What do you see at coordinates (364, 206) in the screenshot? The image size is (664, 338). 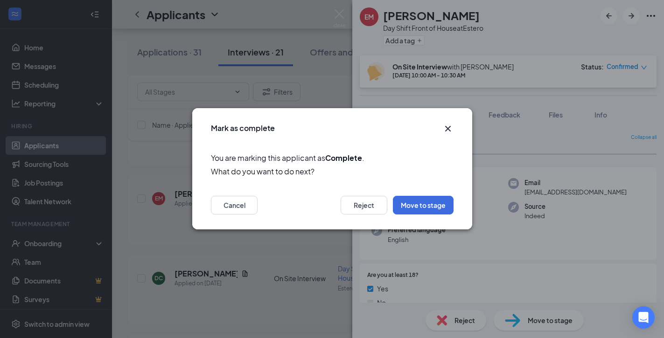 I see `button: Reject` at bounding box center [364, 206].